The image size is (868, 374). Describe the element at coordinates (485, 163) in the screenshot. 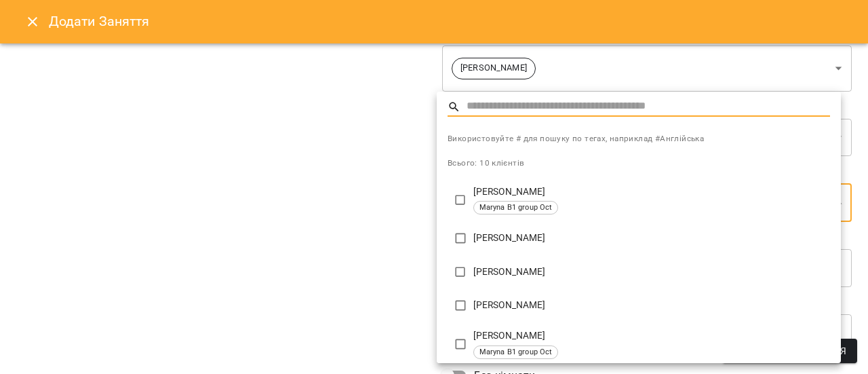

I see `span: Всього: 10 клієнтів` at that location.